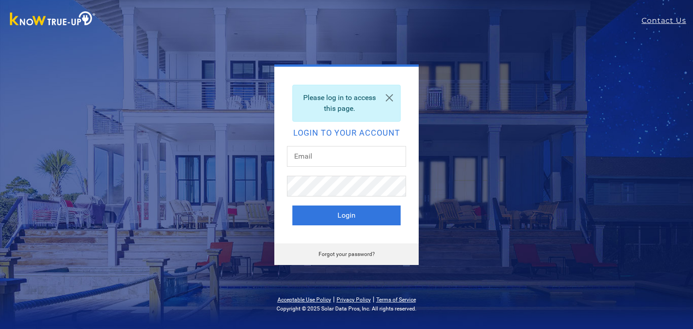 The height and width of the screenshot is (329, 693). Describe the element at coordinates (347, 216) in the screenshot. I see `button: Login` at that location.